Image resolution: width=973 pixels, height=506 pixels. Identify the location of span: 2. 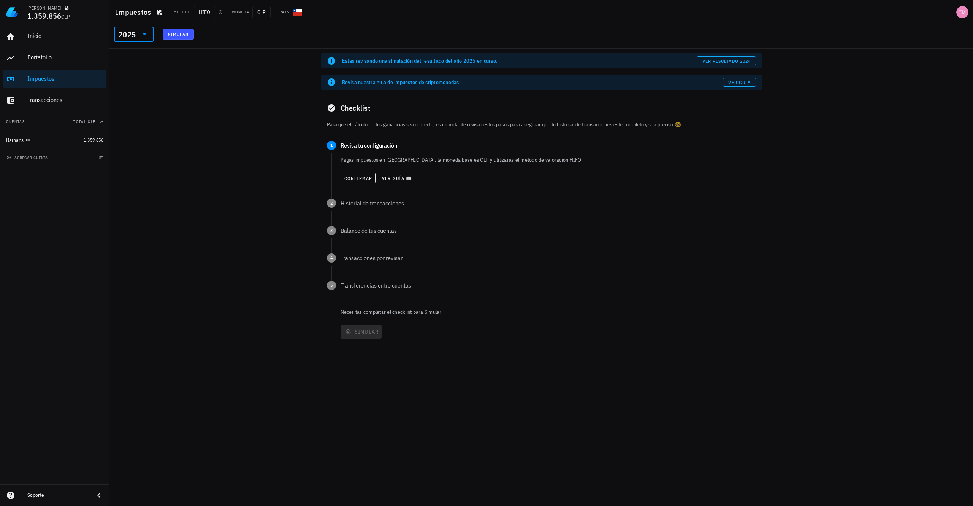
(332, 203).